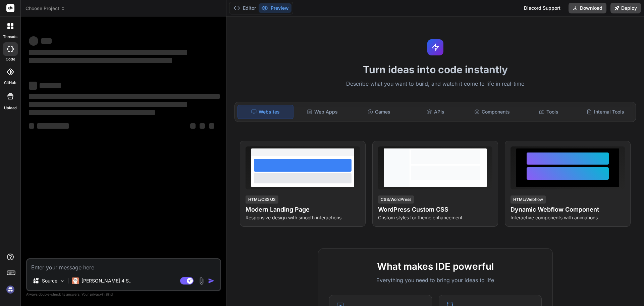 The image size is (644, 306). Describe the element at coordinates (528, 199) in the screenshot. I see `div: HTML/Webflow` at that location.